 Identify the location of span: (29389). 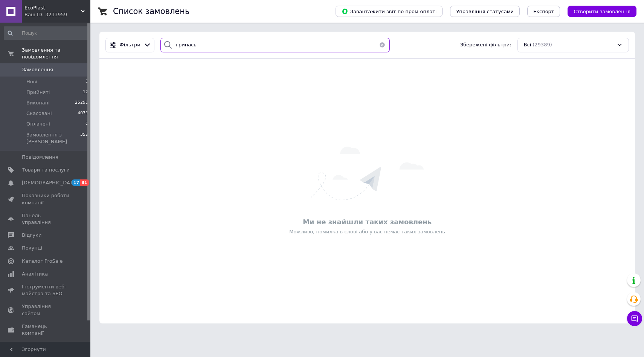
(542, 44).